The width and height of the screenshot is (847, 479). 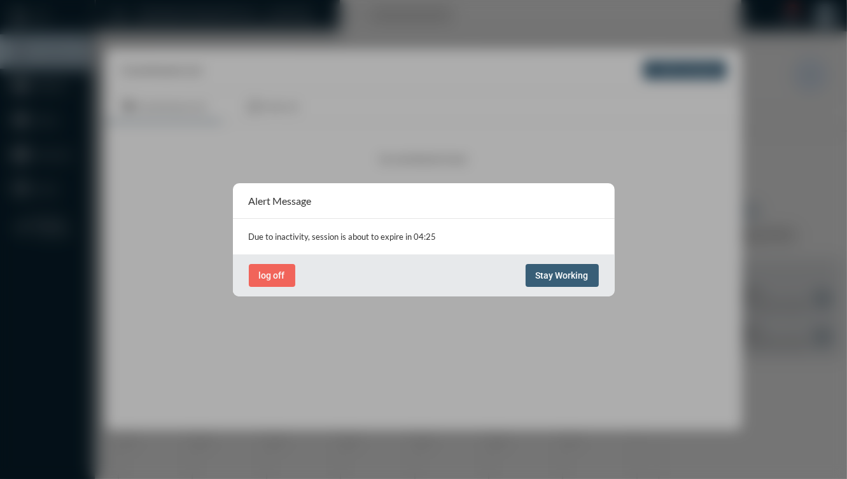 What do you see at coordinates (562, 276) in the screenshot?
I see `button: Stay Working` at bounding box center [562, 276].